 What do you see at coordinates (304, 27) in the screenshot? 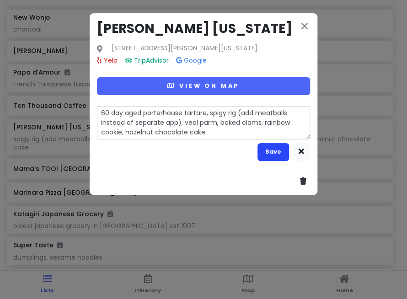
I see `button: Close` at bounding box center [304, 27].